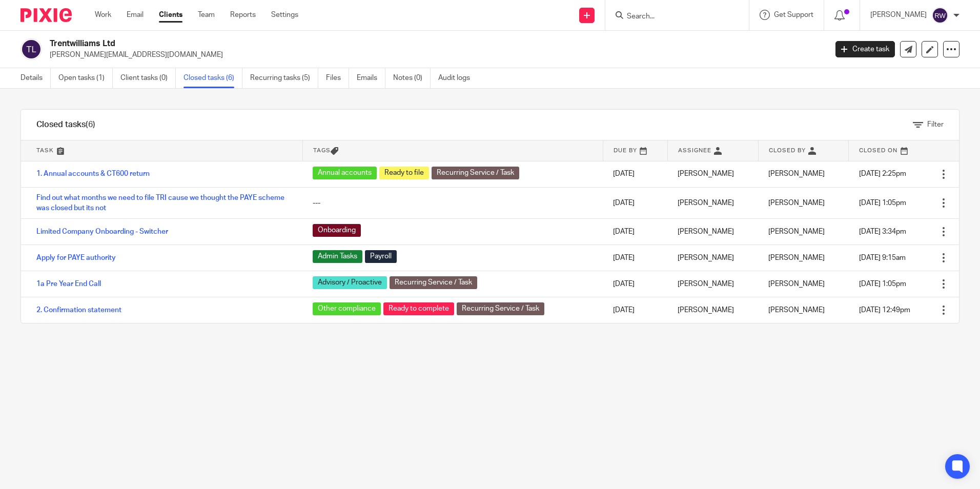 The height and width of the screenshot is (489, 980). What do you see at coordinates (672, 17) in the screenshot?
I see `input: Search` at bounding box center [672, 17].